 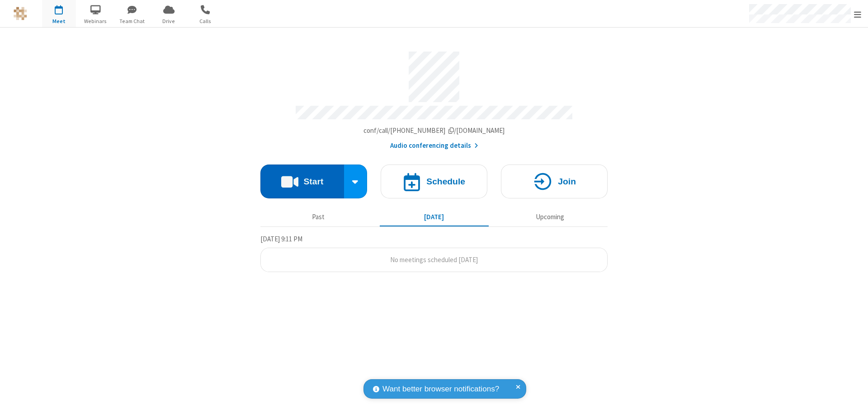 I want to click on span: Want better browser notifications?, so click(x=441, y=389).